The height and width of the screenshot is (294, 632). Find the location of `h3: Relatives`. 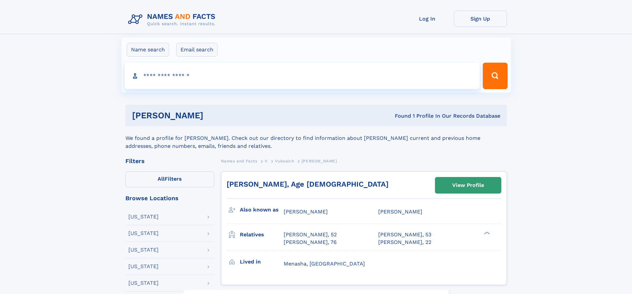

h3: Relatives is located at coordinates (262, 235).